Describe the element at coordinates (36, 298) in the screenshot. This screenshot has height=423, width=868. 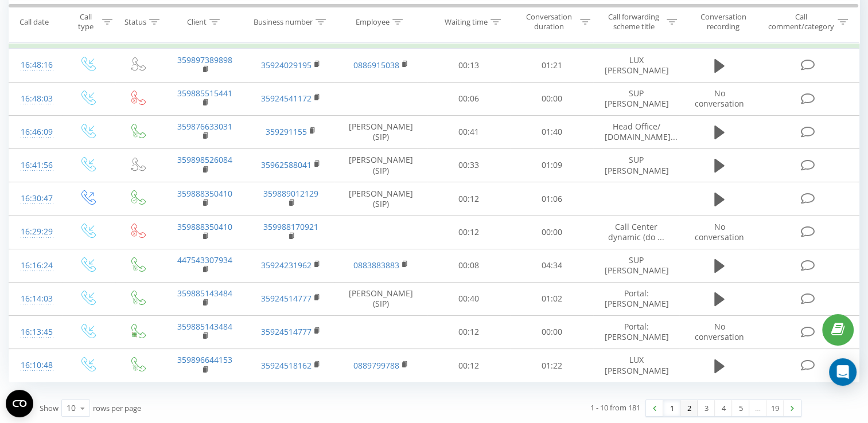
I see `div: 16:14:03` at that location.